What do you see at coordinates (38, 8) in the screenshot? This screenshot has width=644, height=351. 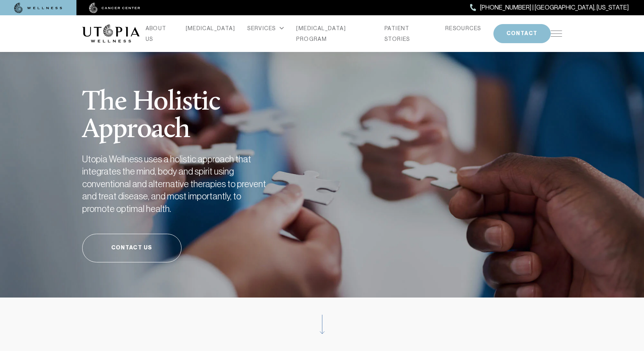 I see `img: wellness` at bounding box center [38, 8].